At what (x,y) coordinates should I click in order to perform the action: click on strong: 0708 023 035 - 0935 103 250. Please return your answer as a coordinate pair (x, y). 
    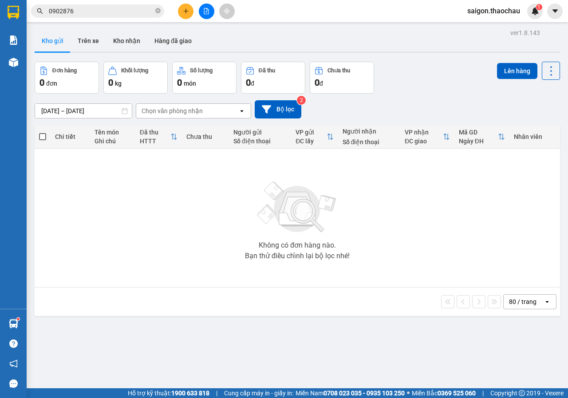
    Looking at the image, I should click on (364, 393).